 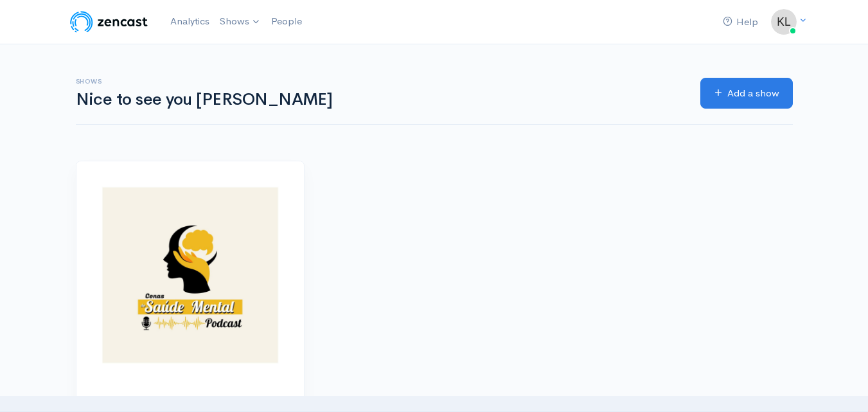 I want to click on a: People, so click(x=287, y=21).